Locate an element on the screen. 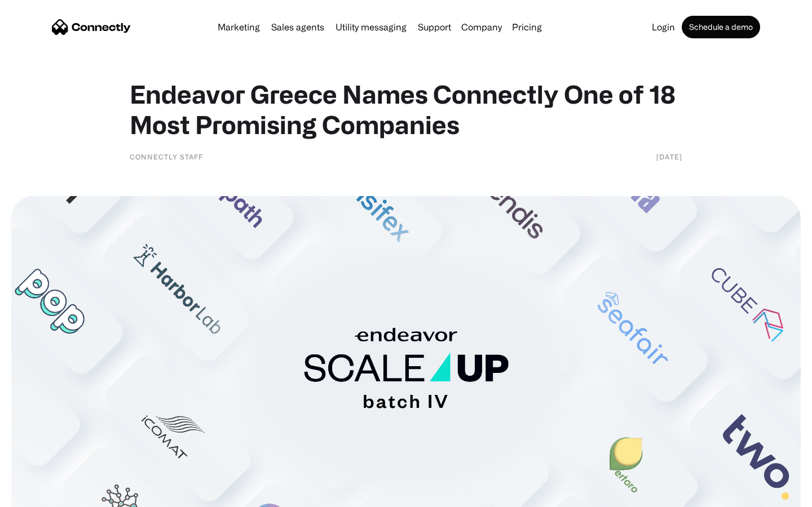  a: Support is located at coordinates (434, 27).